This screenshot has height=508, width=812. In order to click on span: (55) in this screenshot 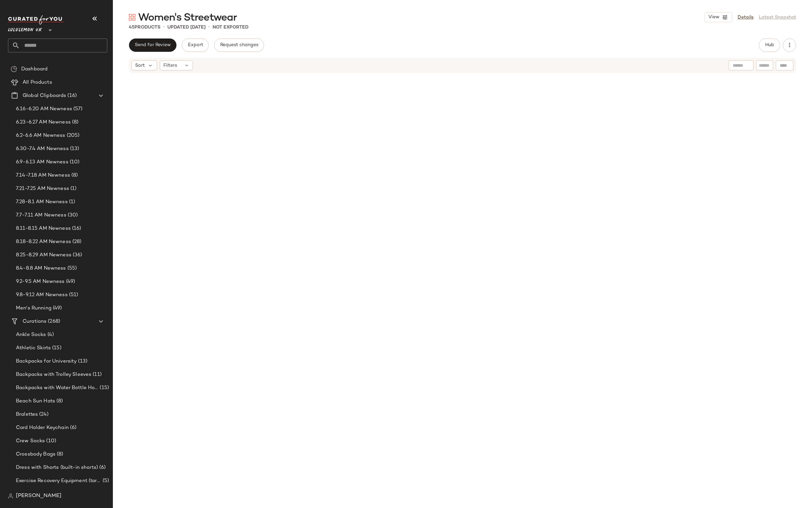, I will do `click(71, 268)`.